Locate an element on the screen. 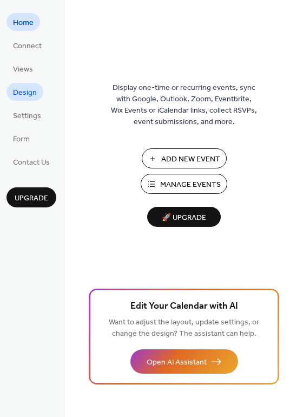 This screenshot has width=303, height=417. span: Form is located at coordinates (21, 139).